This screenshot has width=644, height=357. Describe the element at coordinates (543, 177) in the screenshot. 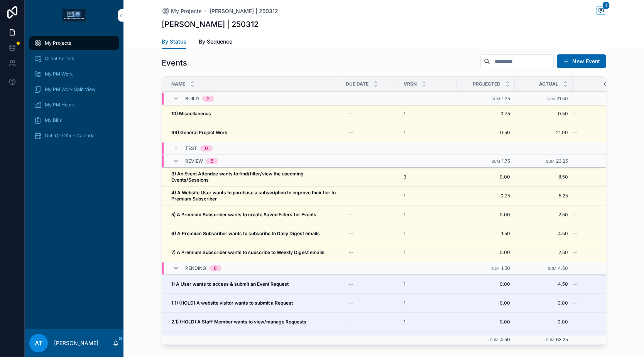

I see `a: 8.50` at that location.